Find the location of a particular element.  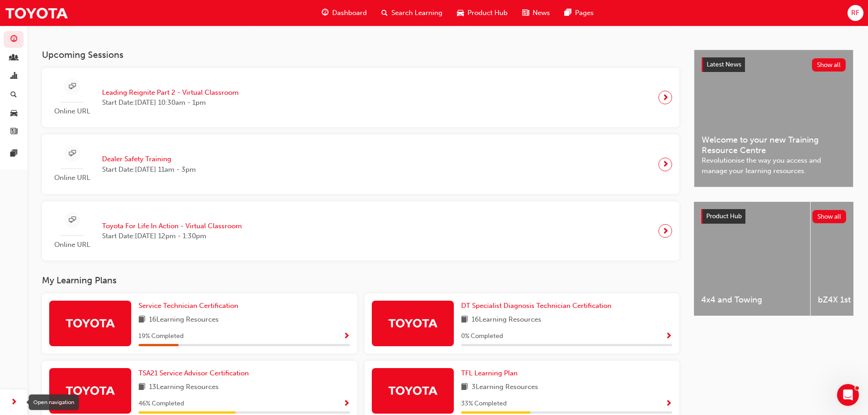

span: 16 Learning Resources is located at coordinates (506, 319).